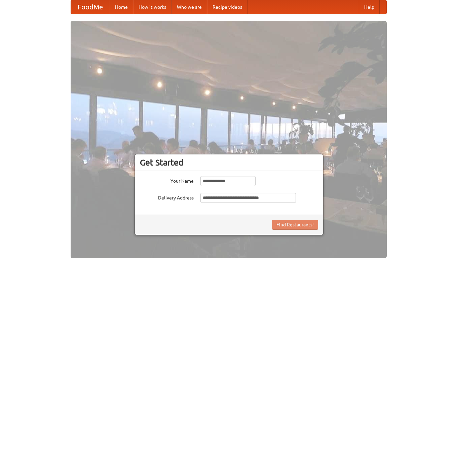 The height and width of the screenshot is (476, 457). I want to click on a: Home, so click(121, 8).